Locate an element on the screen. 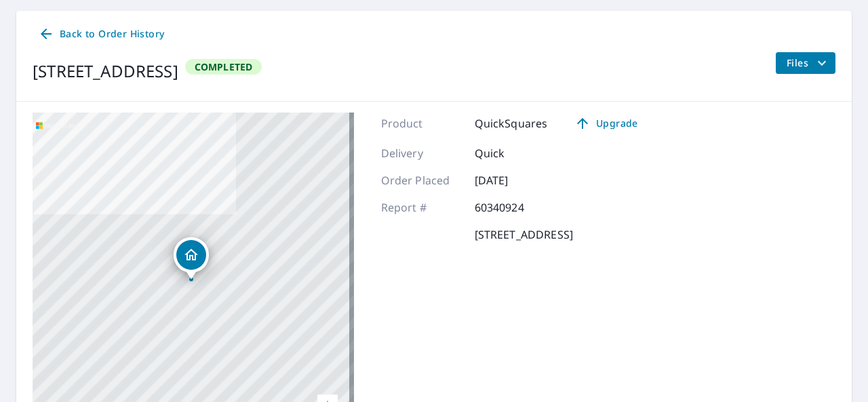 This screenshot has height=402, width=868. button: filesDropdownBtn-60340924 is located at coordinates (805, 63).